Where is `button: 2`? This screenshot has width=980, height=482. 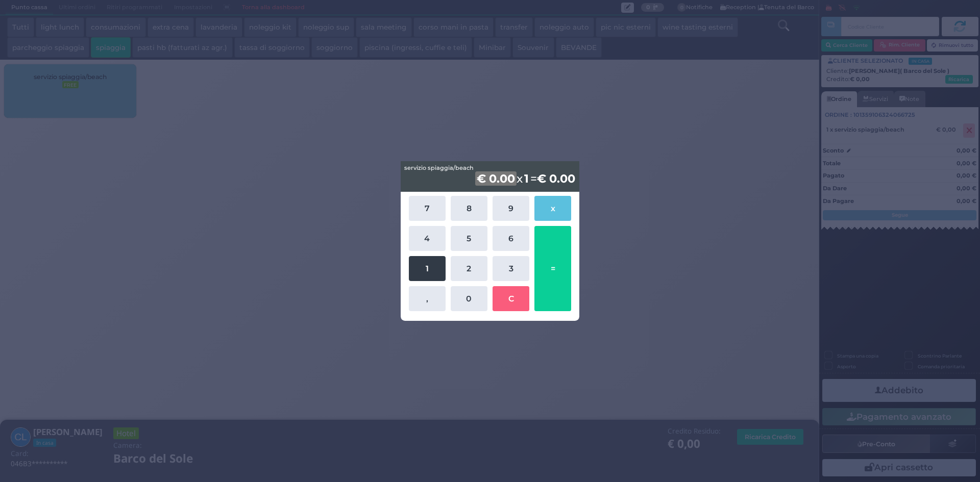 button: 2 is located at coordinates (469, 268).